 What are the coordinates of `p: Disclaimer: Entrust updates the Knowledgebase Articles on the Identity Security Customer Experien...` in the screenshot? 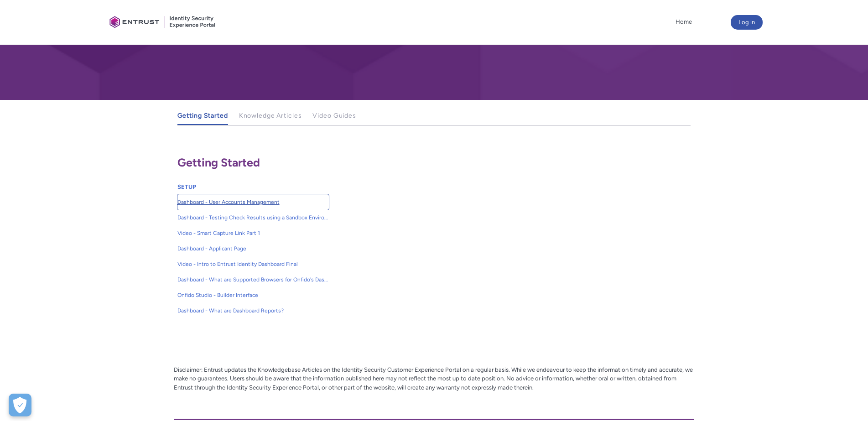 It's located at (434, 379).